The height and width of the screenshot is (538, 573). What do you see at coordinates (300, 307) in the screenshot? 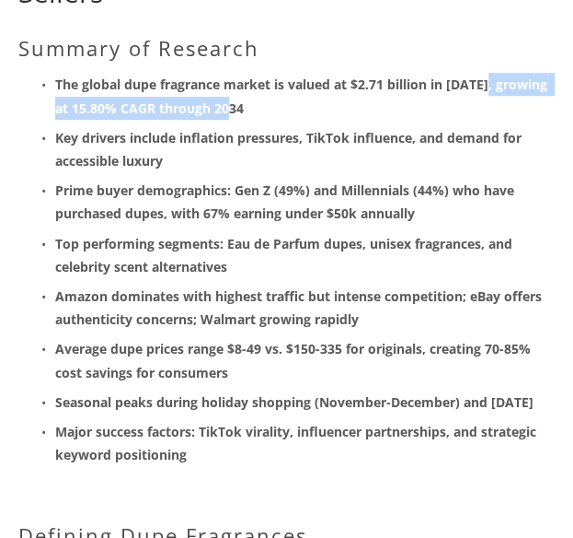
I see `strong: Amazon dominates with highest traffic but intense competition; eBay offers authenticity concerns;...` at bounding box center [300, 307].